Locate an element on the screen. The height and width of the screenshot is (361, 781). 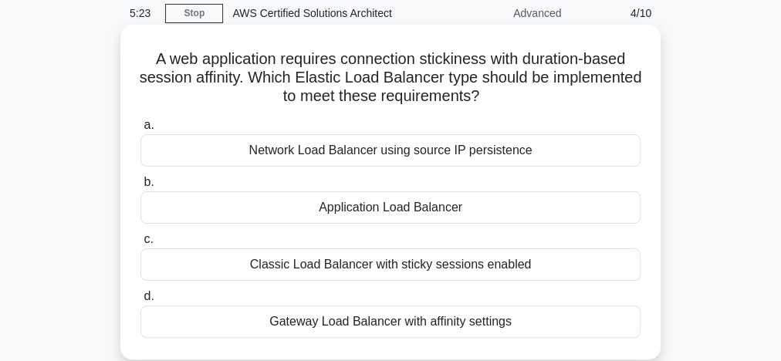
div: Gateway Load Balancer with affinity settings is located at coordinates (391, 322).